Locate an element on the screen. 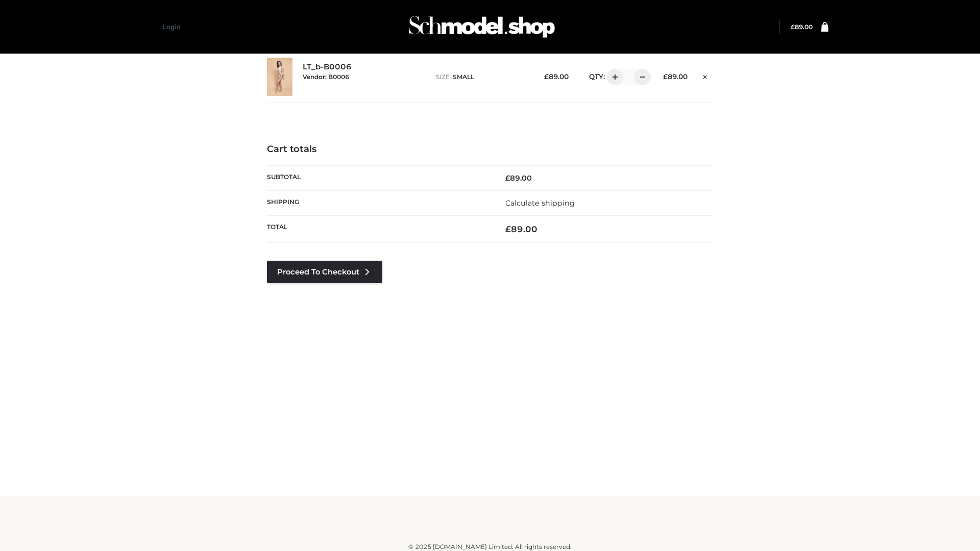  a: Proceed to Checkout is located at coordinates (324, 272).